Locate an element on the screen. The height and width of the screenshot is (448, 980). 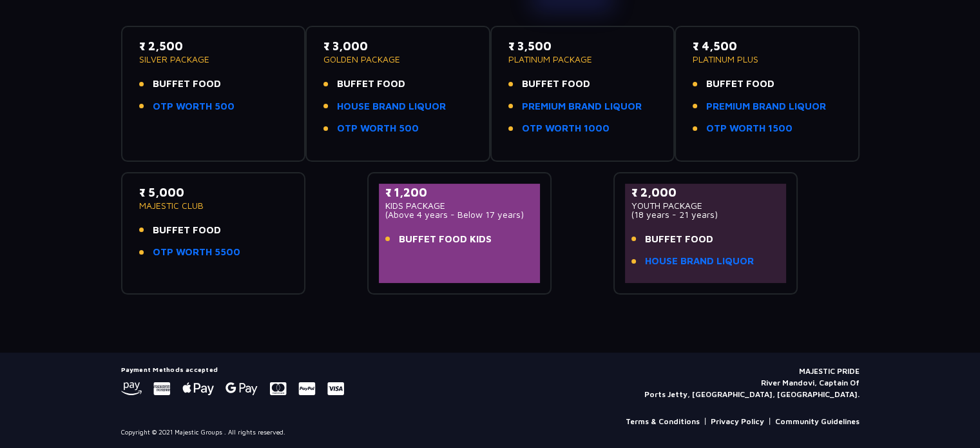
p: ₹ 5,000 is located at coordinates (214, 192).